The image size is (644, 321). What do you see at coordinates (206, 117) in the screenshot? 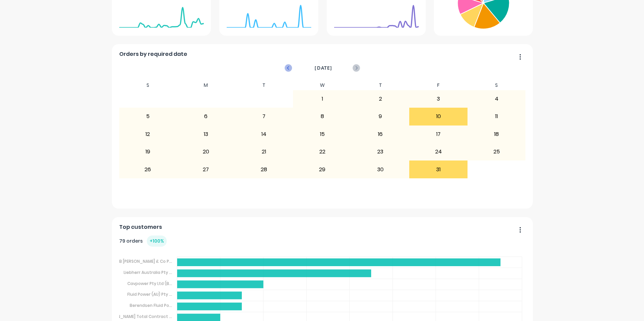
I see `div: 6` at bounding box center [206, 117].